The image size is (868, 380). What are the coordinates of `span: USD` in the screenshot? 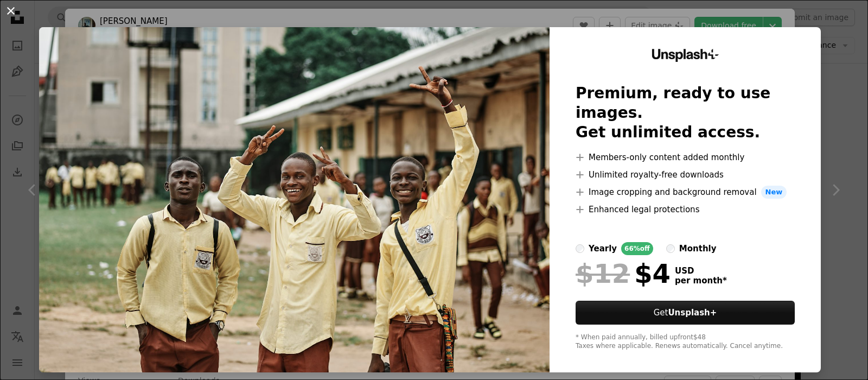 It's located at (701, 271).